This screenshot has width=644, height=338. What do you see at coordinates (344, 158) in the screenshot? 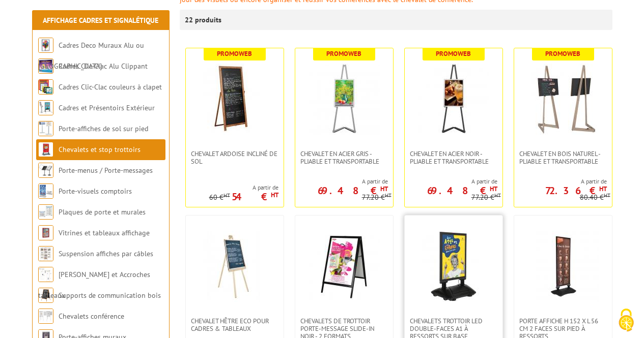
I see `span: Chevalet en Acier gris - Pliable et transportable` at bounding box center [344, 158].